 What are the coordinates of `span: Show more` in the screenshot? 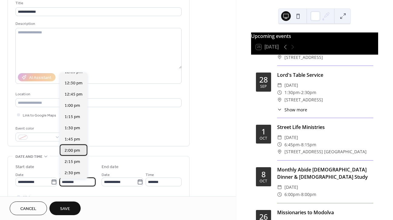 It's located at (295, 109).